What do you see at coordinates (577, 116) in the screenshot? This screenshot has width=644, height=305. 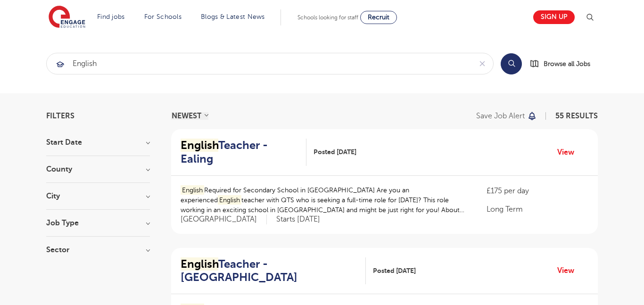 I see `span: 55 RESULTS` at bounding box center [577, 116].